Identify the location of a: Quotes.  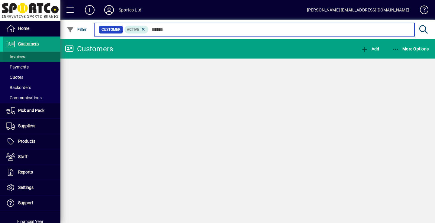
(32, 77).